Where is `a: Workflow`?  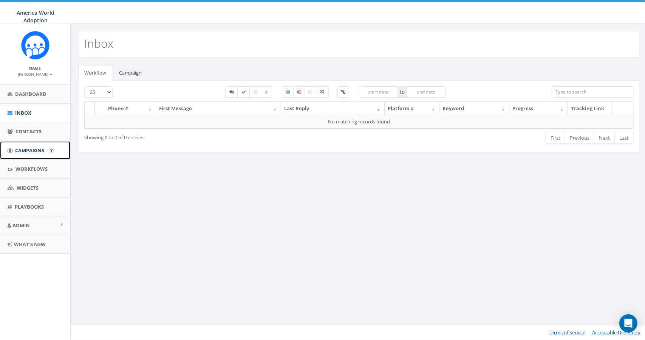
a: Workflow is located at coordinates (95, 73).